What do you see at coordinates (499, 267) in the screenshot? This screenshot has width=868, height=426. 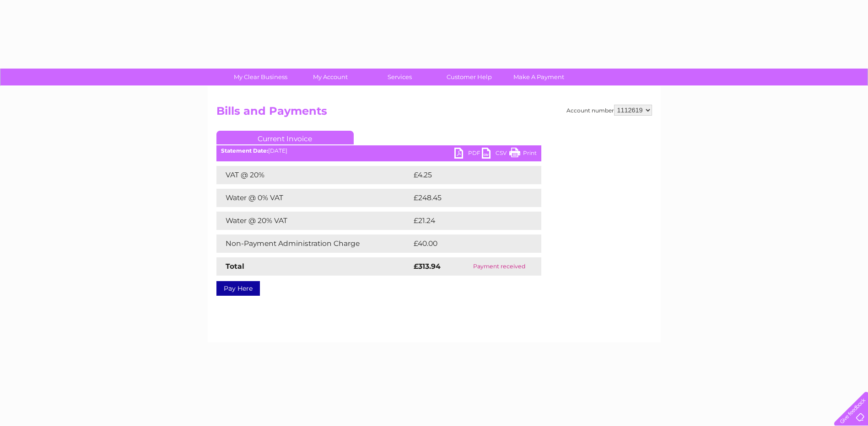 I see `td: Payment received` at bounding box center [499, 267].